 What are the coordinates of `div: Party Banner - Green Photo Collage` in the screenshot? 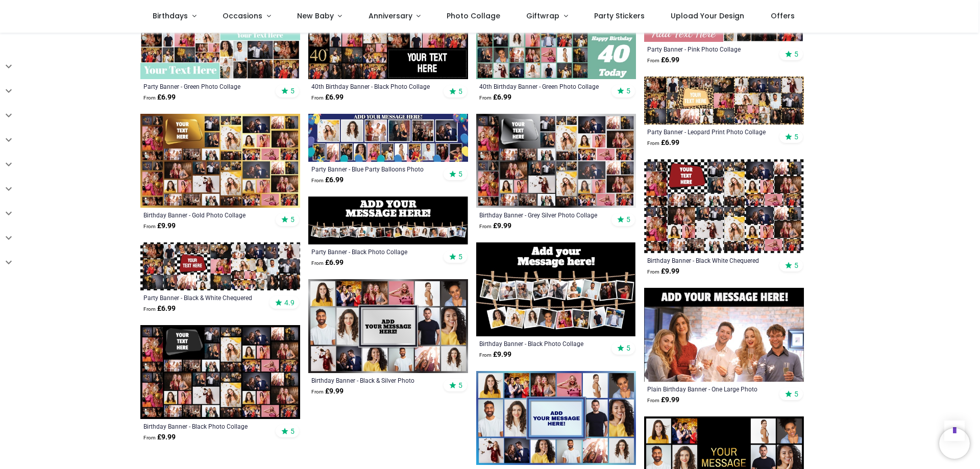 It's located at (205, 86).